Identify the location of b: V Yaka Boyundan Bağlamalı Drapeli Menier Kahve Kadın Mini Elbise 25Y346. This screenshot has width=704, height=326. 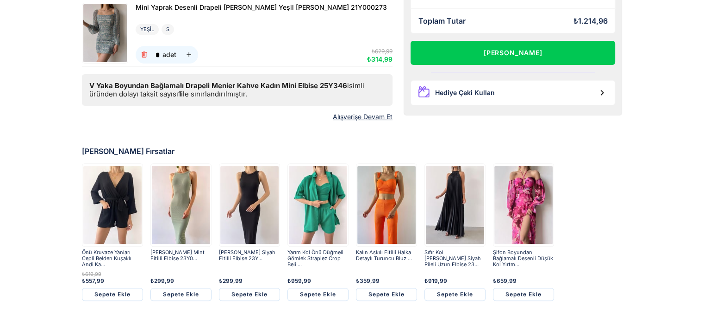
(218, 85).